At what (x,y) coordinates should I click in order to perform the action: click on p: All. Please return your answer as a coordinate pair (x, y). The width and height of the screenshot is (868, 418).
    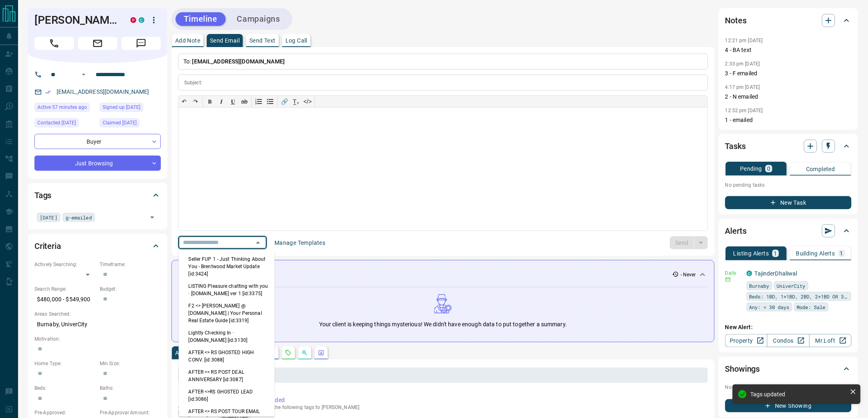
    Looking at the image, I should click on (178, 353).